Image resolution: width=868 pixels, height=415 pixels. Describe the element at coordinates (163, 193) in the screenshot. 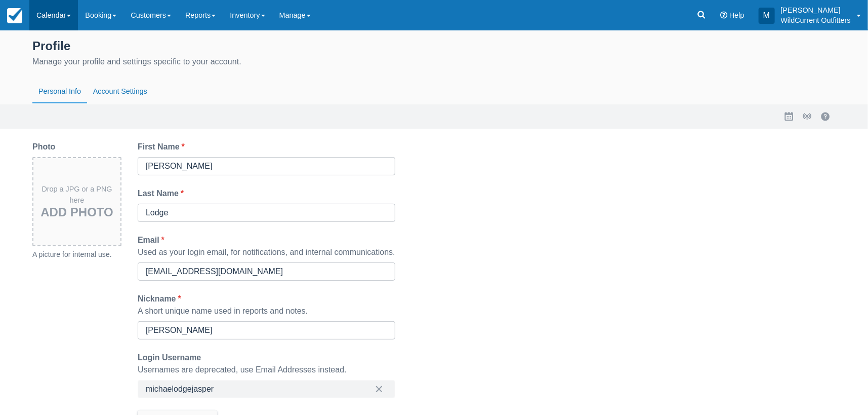

I see `label: Last Name` at that location.